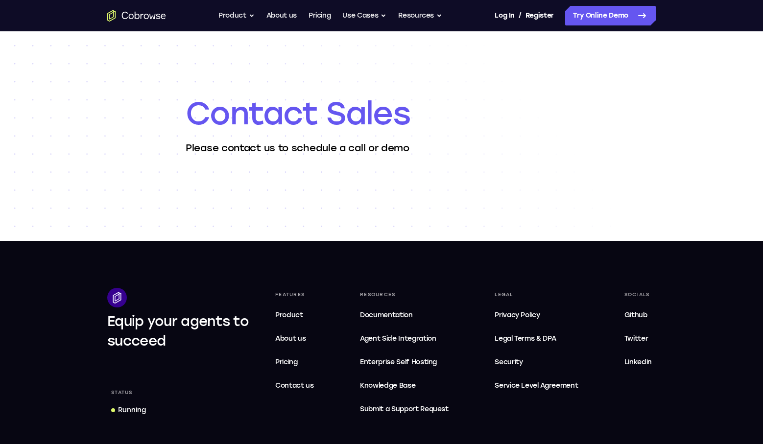 The width and height of the screenshot is (763, 444). I want to click on p: Please contact us to schedule a call or demo, so click(382, 148).